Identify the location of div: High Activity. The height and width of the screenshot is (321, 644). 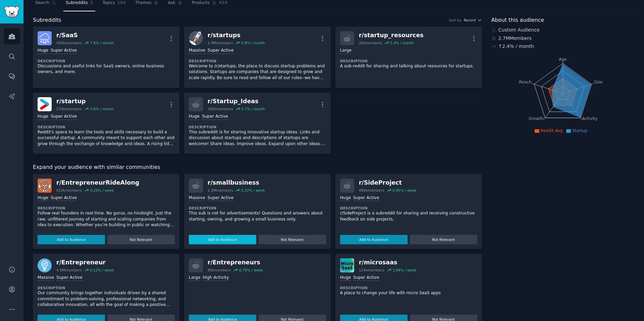
(216, 278).